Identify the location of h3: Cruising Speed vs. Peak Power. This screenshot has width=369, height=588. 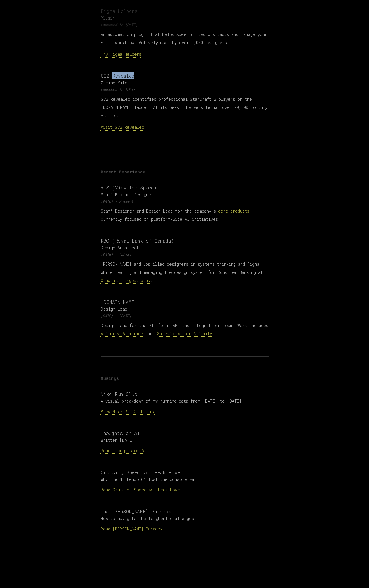
(184, 473).